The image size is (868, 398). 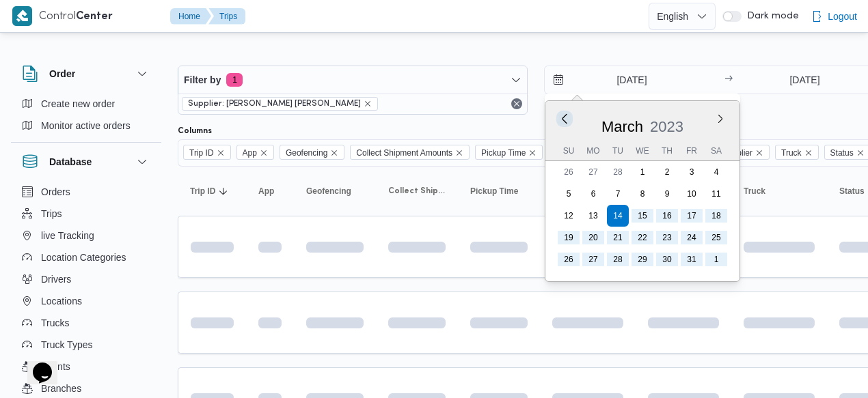 I want to click on span: Orders, so click(x=56, y=192).